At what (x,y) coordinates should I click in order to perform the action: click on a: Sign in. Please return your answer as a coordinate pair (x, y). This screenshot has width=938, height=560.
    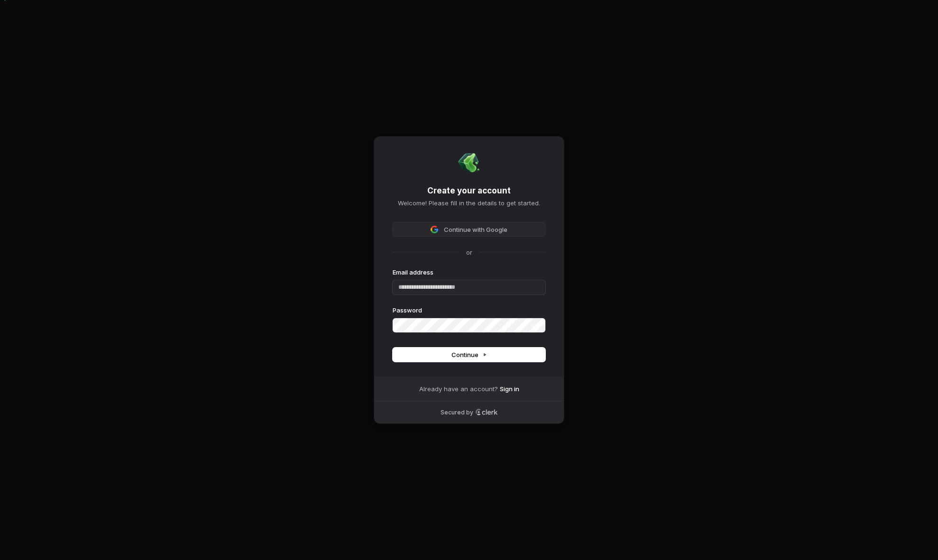
    Looking at the image, I should click on (509, 389).